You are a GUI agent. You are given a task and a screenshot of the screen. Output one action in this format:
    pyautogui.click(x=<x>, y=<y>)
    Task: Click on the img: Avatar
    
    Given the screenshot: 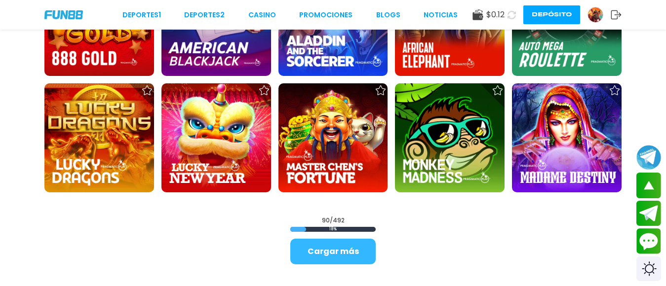 What is the action you would take?
    pyautogui.click(x=595, y=15)
    